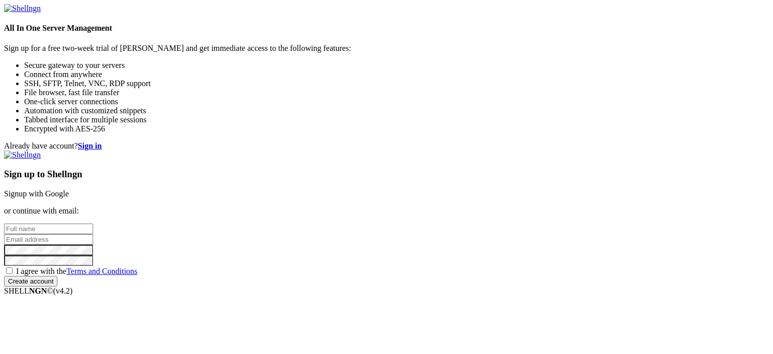 This screenshot has width=773, height=354. Describe the element at coordinates (396, 129) in the screenshot. I see `li: Encrypted with AES-256` at that location.